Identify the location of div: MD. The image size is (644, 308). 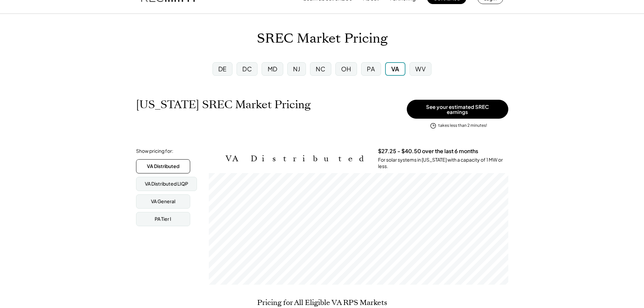
(273, 69).